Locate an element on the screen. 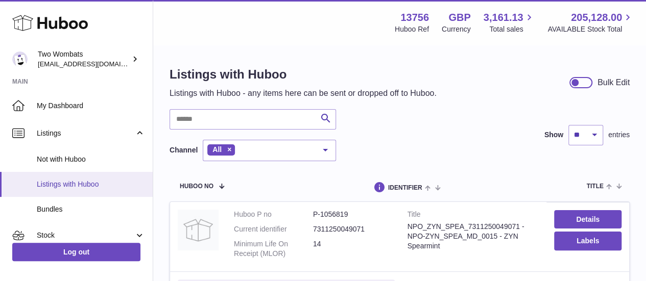 The image size is (646, 281). label: Channel is located at coordinates (183, 150).